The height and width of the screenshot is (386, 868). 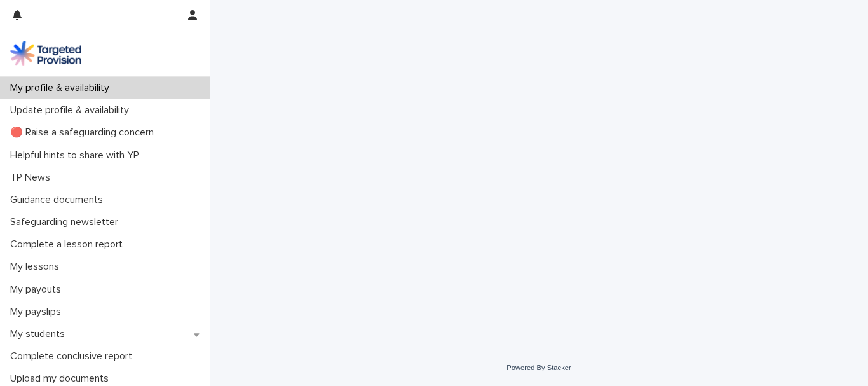 What do you see at coordinates (69, 244) in the screenshot?
I see `p: Complete a lesson report` at bounding box center [69, 244].